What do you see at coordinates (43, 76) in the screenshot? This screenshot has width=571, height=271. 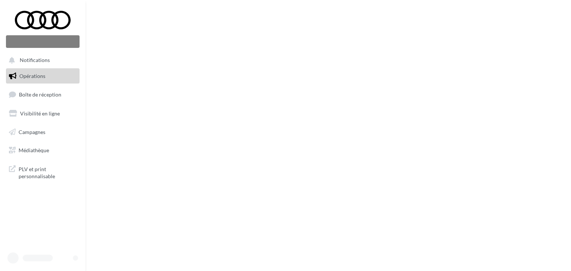 I see `a: Opérations` at bounding box center [43, 76].